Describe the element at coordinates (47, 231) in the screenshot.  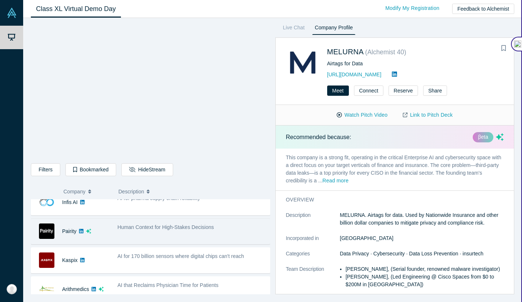
I see `img: Pairity's Logo` at that location.